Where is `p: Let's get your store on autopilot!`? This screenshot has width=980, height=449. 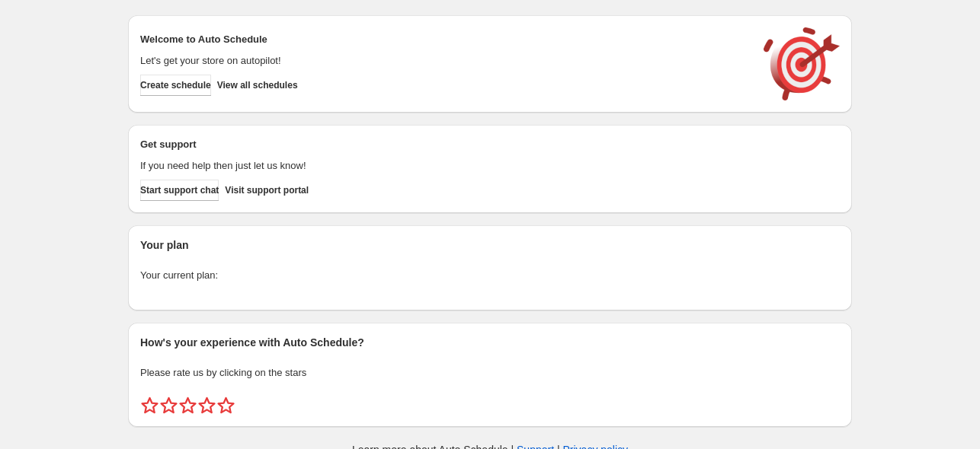 p: Let's get your store on autopilot! is located at coordinates (444, 60).